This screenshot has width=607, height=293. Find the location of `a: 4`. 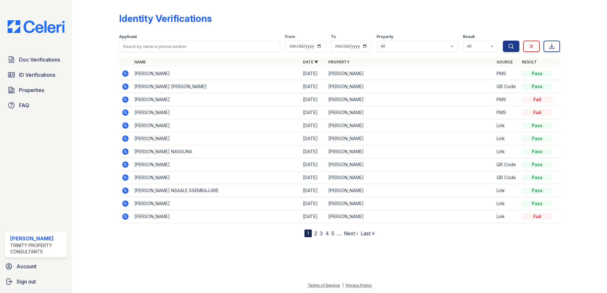

a: 4 is located at coordinates (327, 234).